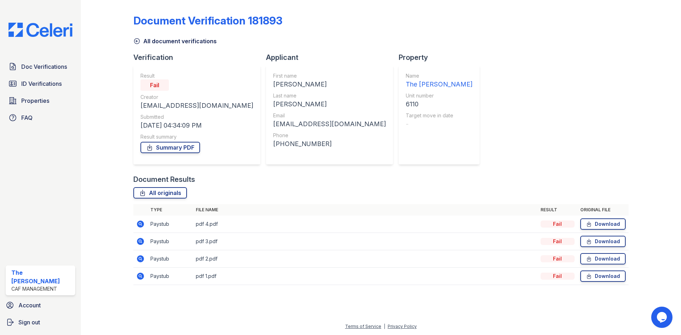  Describe the element at coordinates (330, 96) in the screenshot. I see `div: Last name` at that location.